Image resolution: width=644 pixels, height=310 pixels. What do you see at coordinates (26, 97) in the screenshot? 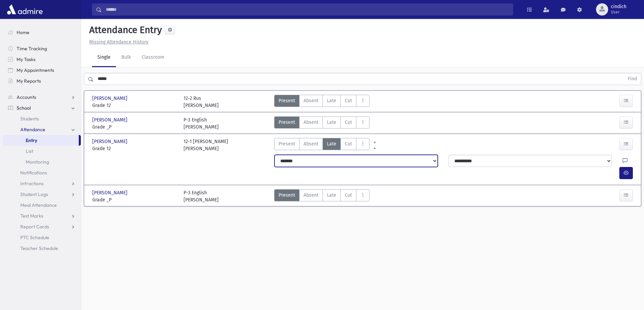
I see `span: Accounts` at bounding box center [26, 97].